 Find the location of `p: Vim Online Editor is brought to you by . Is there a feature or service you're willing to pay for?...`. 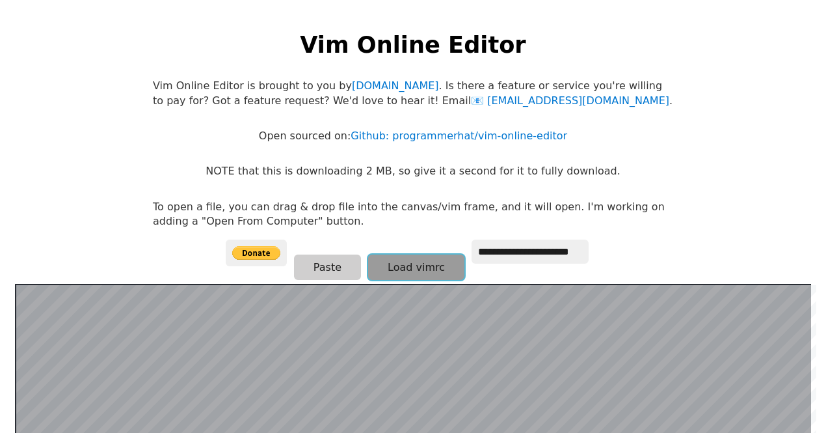

p: Vim Online Editor is brought to you by . Is there a feature or service you're willing to pay for?... is located at coordinates (413, 93).